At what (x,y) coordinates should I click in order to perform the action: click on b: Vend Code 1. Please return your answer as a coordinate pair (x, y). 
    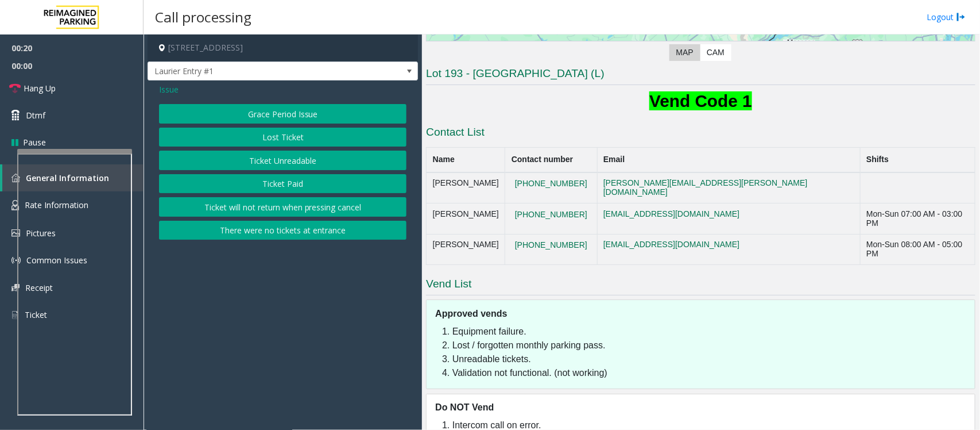
    Looking at the image, I should click on (701, 101).